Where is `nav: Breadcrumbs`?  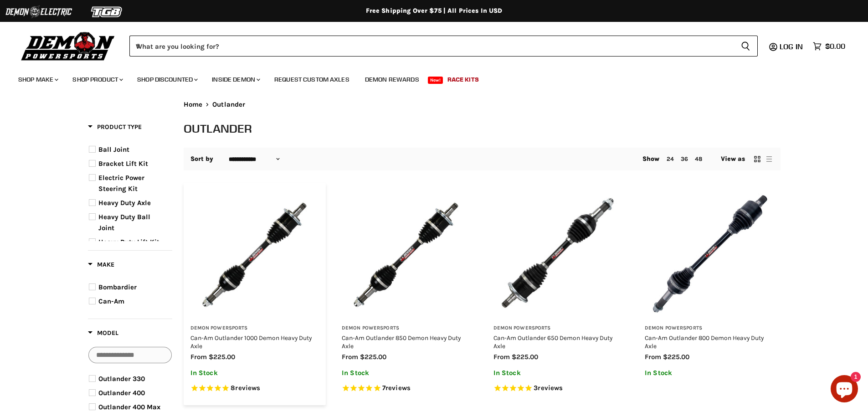 nav: Breadcrumbs is located at coordinates (482, 105).